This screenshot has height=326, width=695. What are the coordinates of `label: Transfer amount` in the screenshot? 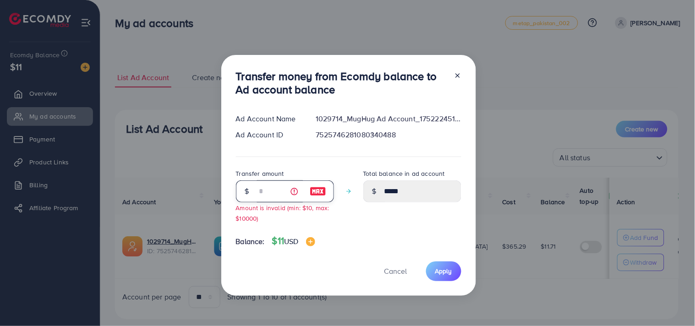 It's located at (260, 174).